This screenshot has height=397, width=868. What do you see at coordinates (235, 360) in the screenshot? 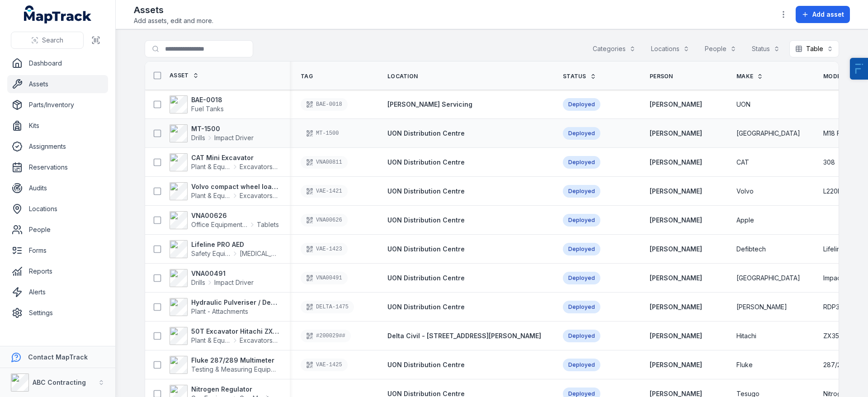
I see `strong: Fluke 287/289 Multimeter` at bounding box center [235, 360].